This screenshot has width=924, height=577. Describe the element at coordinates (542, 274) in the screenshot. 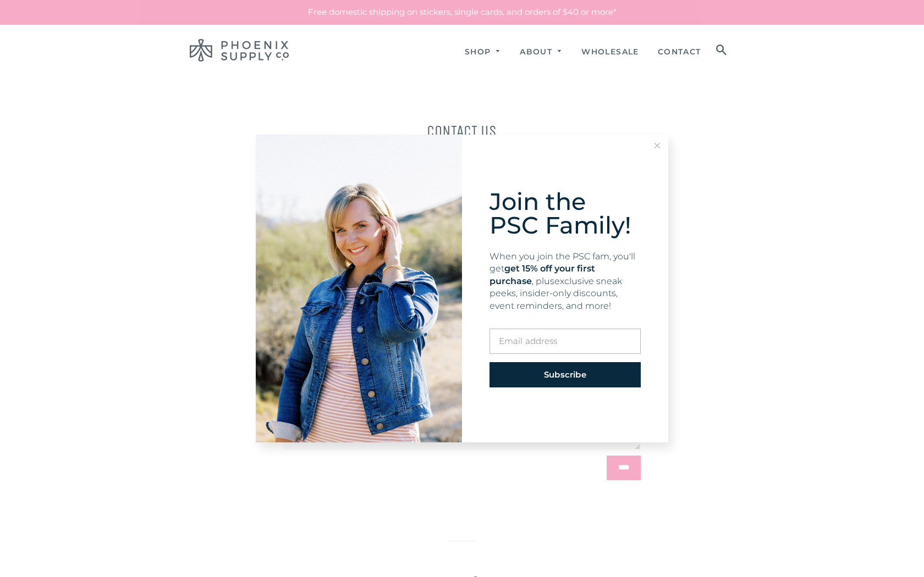

I see `span: get 15% off your first purchase` at that location.